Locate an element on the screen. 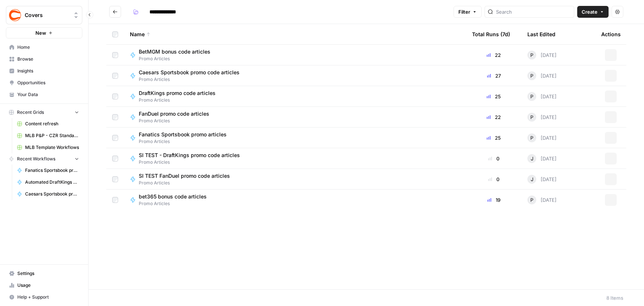  span: Your Data is located at coordinates (48, 94).